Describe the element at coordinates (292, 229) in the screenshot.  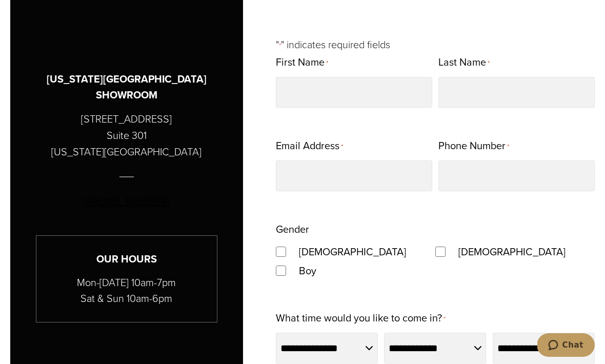
I see `legend: Gender` at that location.